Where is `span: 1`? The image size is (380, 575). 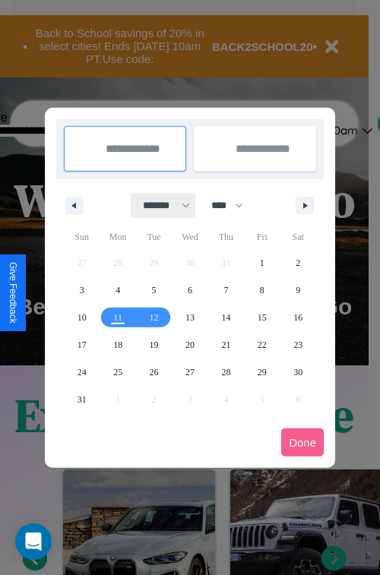
span: 1 is located at coordinates (262, 263).